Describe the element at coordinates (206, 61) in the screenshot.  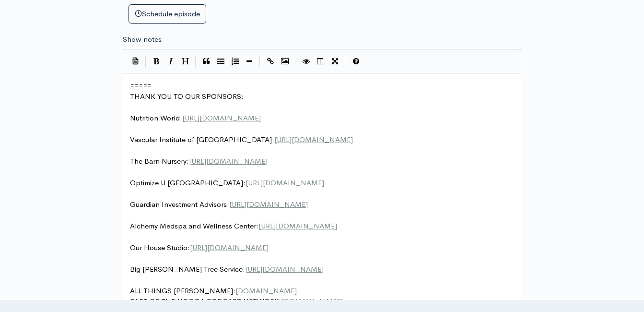
I see `button: Quote` at that location.